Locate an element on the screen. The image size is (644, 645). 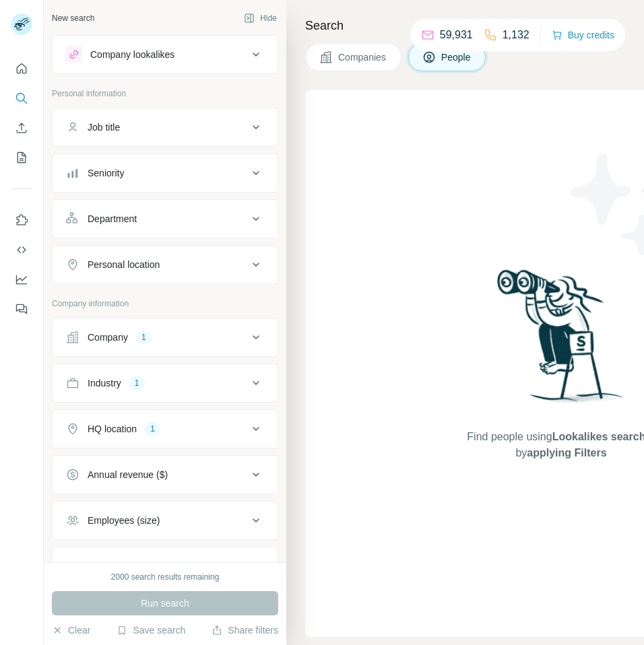
button: Annual revenue ($) is located at coordinates (165, 475).